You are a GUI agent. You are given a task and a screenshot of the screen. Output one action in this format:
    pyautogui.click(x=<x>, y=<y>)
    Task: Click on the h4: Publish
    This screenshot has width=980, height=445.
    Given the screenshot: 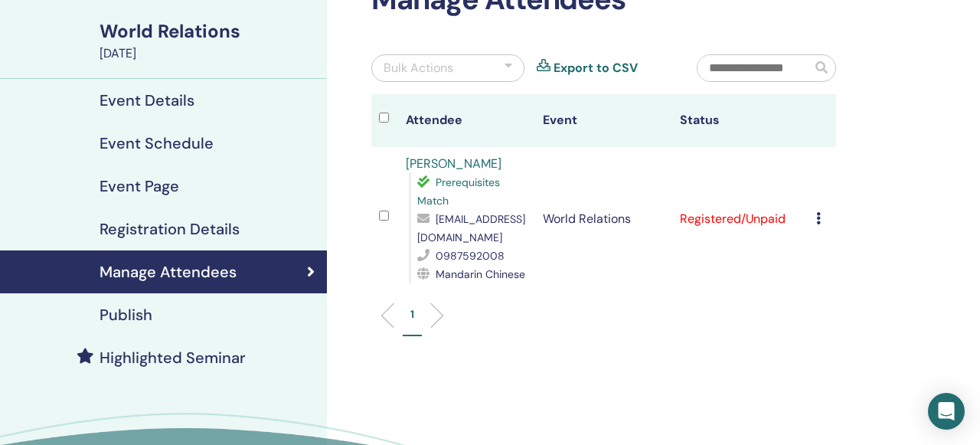 What is the action you would take?
    pyautogui.click(x=126, y=315)
    